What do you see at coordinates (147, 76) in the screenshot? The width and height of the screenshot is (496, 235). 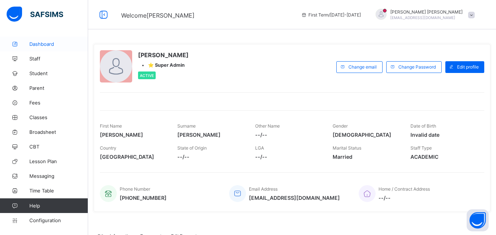 I see `span: Active` at bounding box center [147, 76].